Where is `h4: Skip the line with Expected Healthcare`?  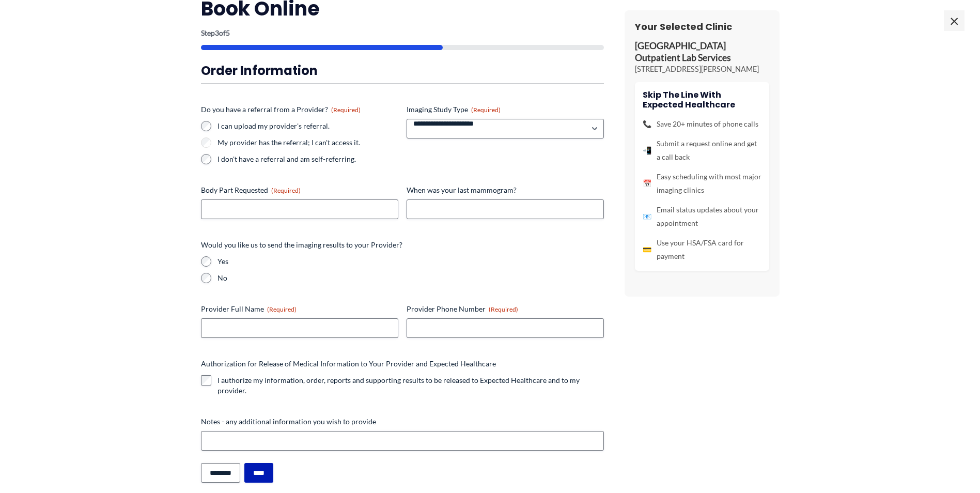 h4: Skip the line with Expected Healthcare is located at coordinates (702, 100).